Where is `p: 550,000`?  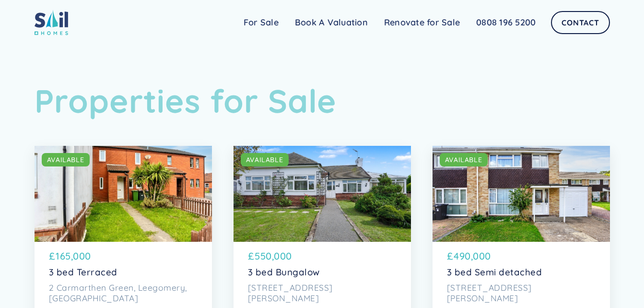
p: 550,000 is located at coordinates (274, 256).